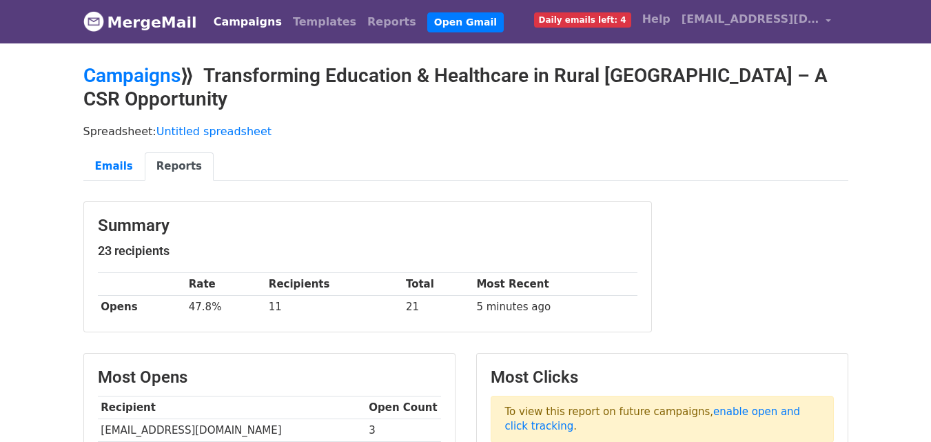 This screenshot has width=931, height=442. What do you see at coordinates (897, 409) in the screenshot?
I see `div: Chat Widget` at bounding box center [897, 409].